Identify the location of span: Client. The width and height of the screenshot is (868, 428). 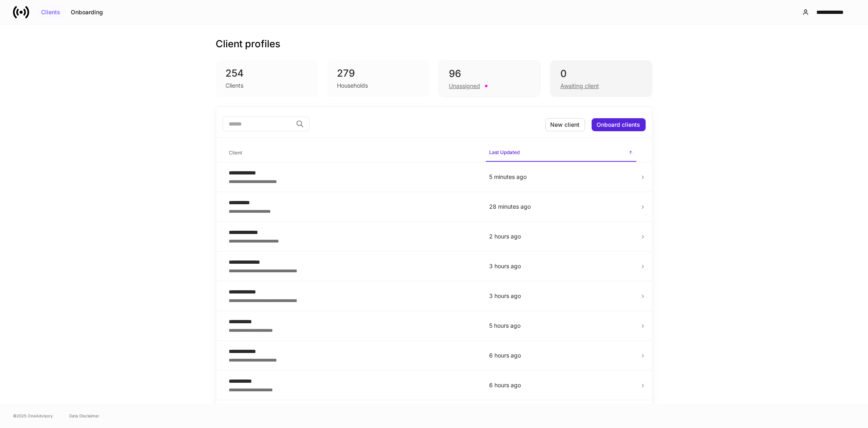
(352, 153).